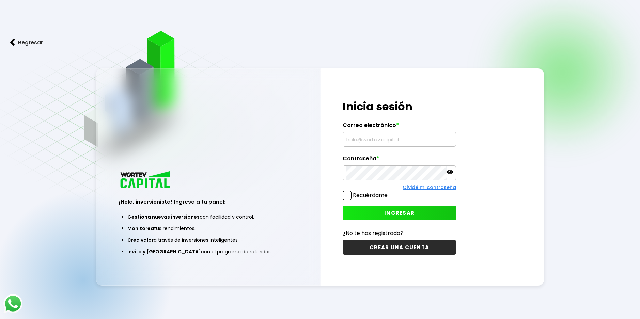 The width and height of the screenshot is (640, 319). I want to click on img: logo_wortev_capital, so click(146, 180).